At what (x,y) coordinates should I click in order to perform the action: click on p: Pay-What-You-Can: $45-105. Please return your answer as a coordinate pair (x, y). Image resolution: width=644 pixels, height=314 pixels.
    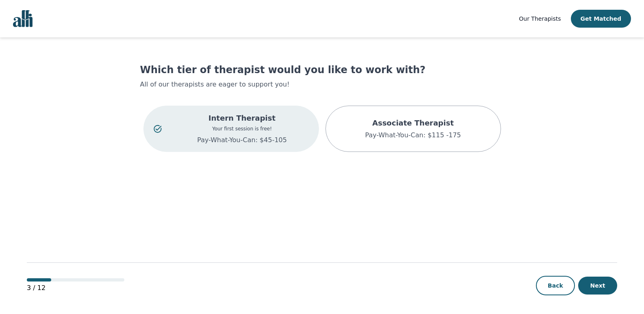
    Looking at the image, I should click on (242, 140).